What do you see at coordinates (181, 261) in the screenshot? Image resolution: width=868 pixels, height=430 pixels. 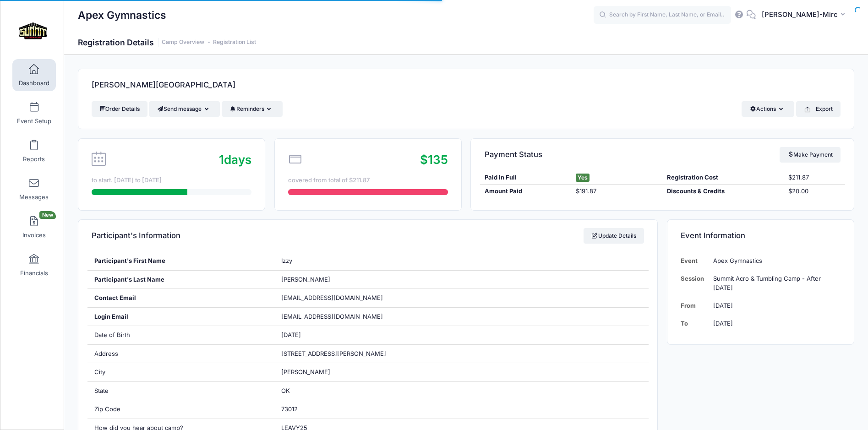 I see `div: Participant's First Name` at bounding box center [181, 261].